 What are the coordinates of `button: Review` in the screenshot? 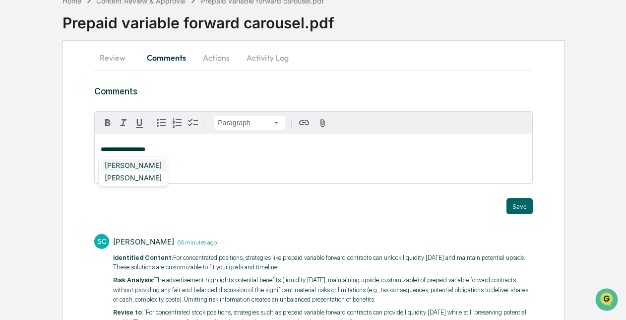 It's located at (117, 58).